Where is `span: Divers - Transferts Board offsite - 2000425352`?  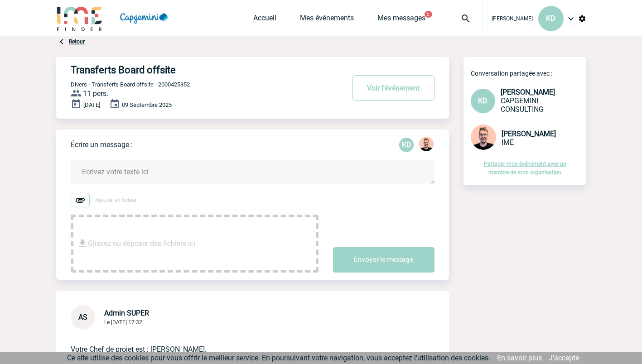
span: Divers - Transferts Board offsite - 2000425352 is located at coordinates (130, 84).